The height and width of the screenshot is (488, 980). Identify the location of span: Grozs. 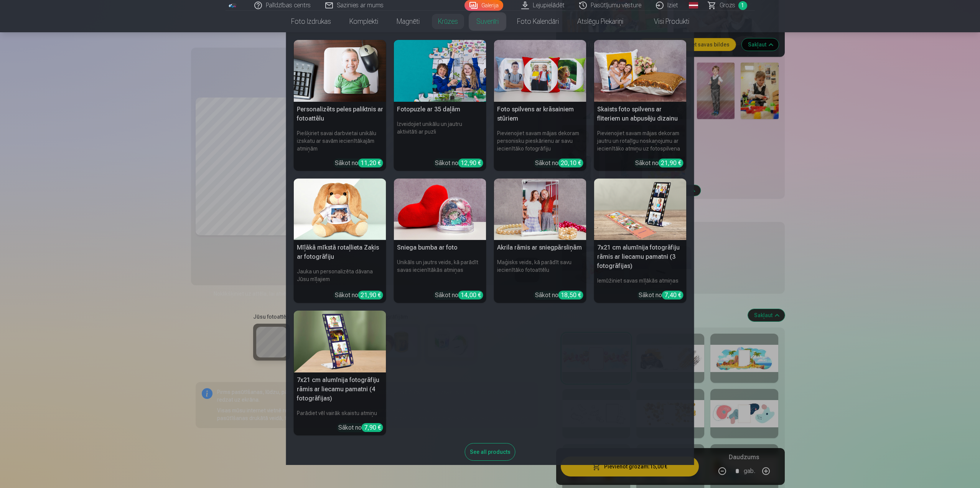
(727, 6).